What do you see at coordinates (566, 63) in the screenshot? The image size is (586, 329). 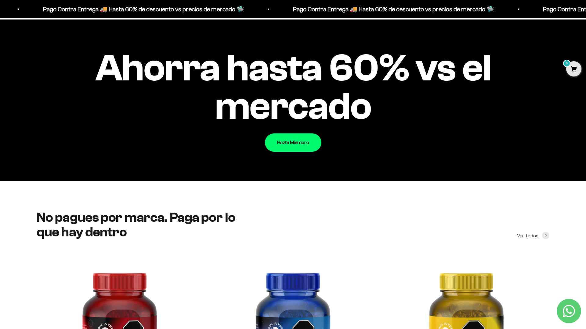 I see `mark: 0` at bounding box center [566, 63].